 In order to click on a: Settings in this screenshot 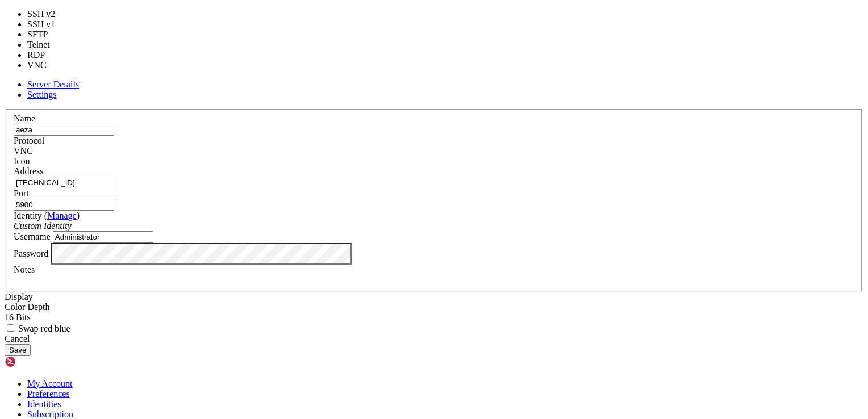, I will do `click(42, 94)`.